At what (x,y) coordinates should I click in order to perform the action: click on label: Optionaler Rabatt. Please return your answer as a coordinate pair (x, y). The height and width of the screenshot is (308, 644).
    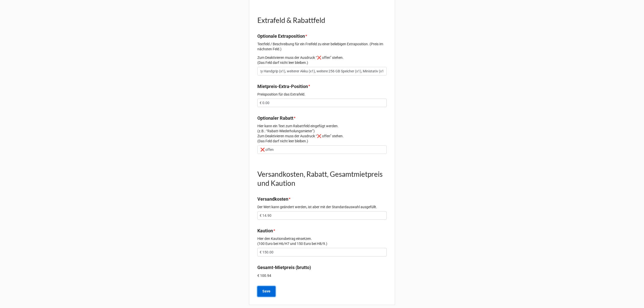
    Looking at the image, I should click on (275, 118).